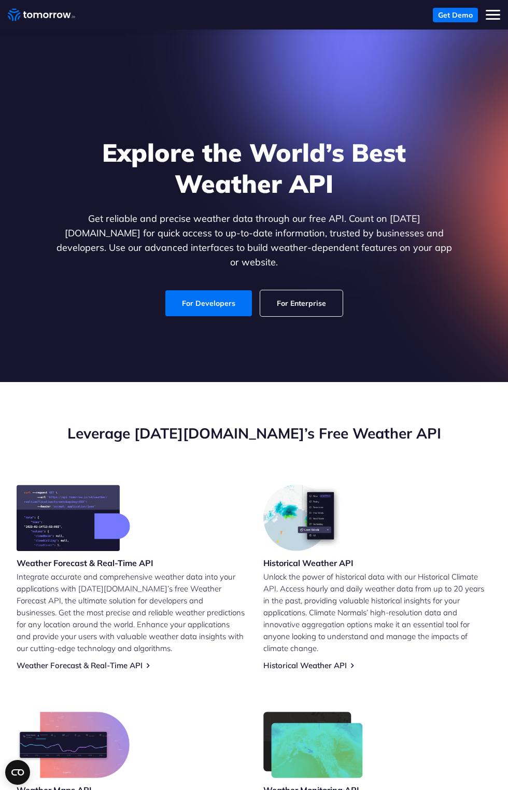 The height and width of the screenshot is (790, 508). What do you see at coordinates (208, 303) in the screenshot?
I see `a: For Developers` at bounding box center [208, 303].